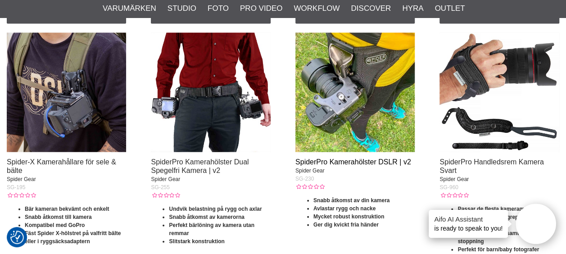 The image size is (566, 254). What do you see at coordinates (346, 225) in the screenshot?
I see `strong: Ger dig kvickt fria händer` at bounding box center [346, 225].